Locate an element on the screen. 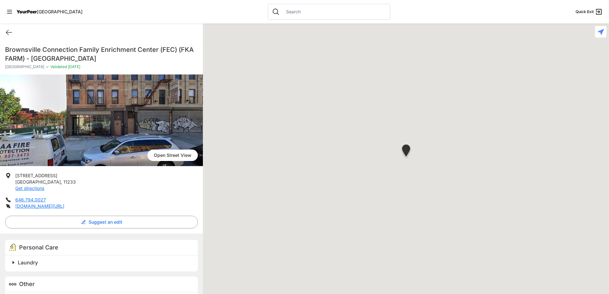  span: YourPeer is located at coordinates (27, 11).